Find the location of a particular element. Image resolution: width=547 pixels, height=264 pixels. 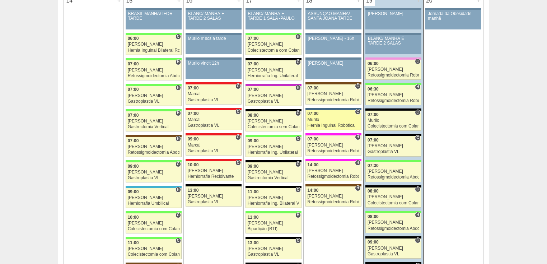

div: Gastrectomia Vertical is located at coordinates (273, 178).